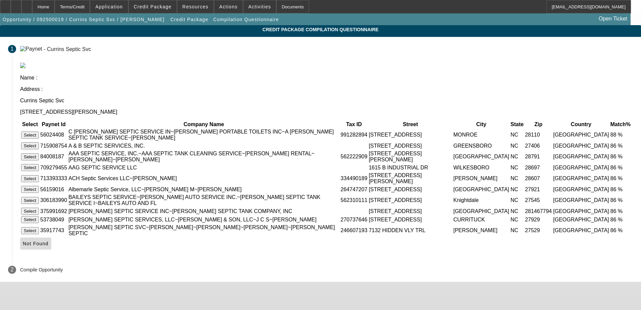  I want to click on th: Country, so click(581, 124).